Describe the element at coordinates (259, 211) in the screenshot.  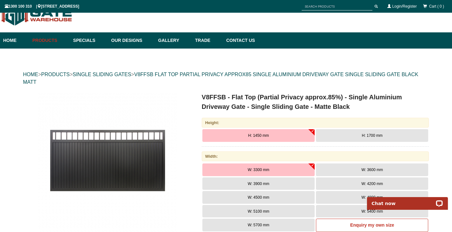
I see `button: W: 5100 mm` at that location.